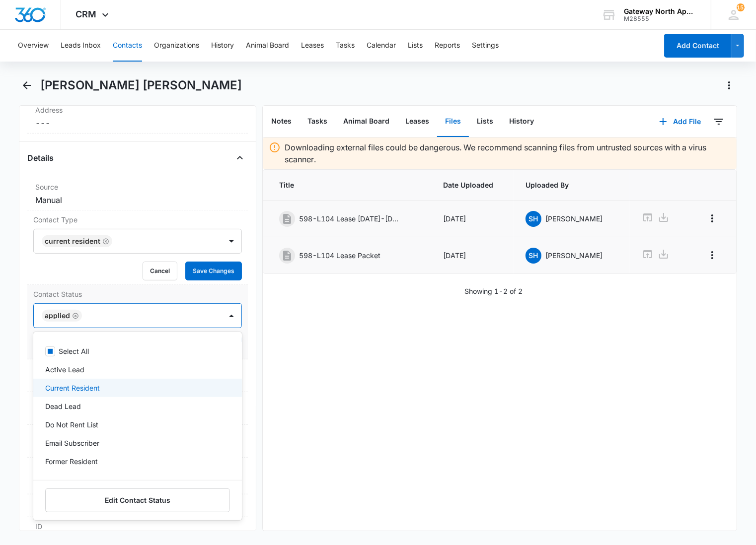  I want to click on dt: ID, so click(137, 526).